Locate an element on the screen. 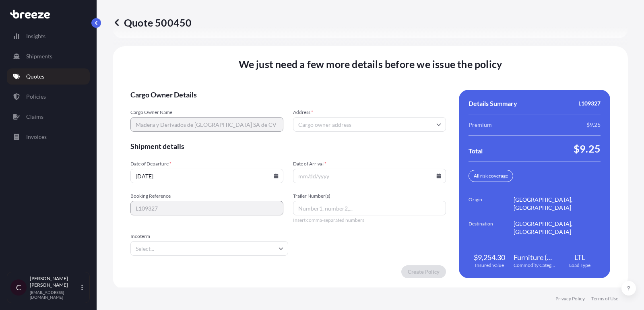 This screenshot has height=310, width=644. span: Furniture (New) is located at coordinates (534, 257).